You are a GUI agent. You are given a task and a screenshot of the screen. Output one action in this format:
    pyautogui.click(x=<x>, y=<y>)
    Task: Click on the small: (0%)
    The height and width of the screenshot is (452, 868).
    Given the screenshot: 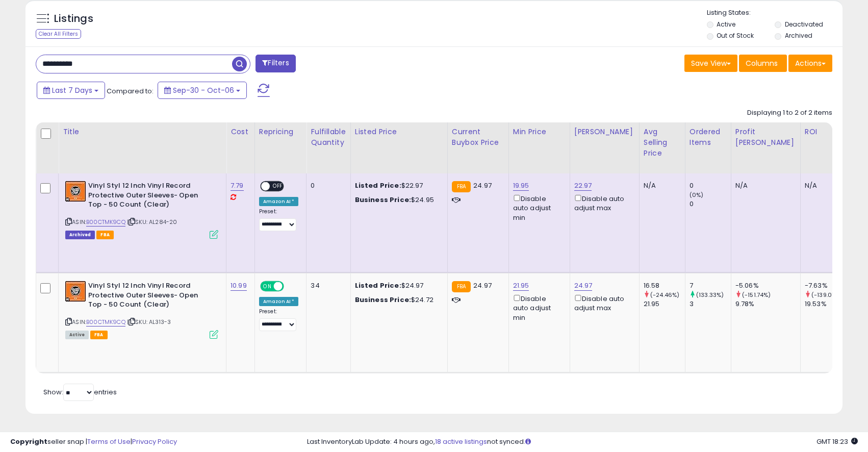 What is the action you would take?
    pyautogui.click(x=697, y=195)
    